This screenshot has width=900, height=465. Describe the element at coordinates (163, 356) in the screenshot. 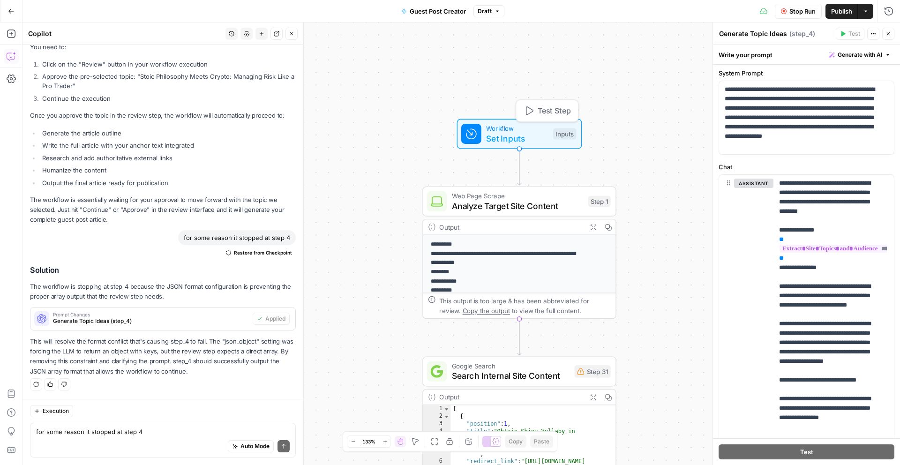

I see `p: This will resolve the format conflict that's causing step_4 to fail. The "json_object" setting wa...` at that location.